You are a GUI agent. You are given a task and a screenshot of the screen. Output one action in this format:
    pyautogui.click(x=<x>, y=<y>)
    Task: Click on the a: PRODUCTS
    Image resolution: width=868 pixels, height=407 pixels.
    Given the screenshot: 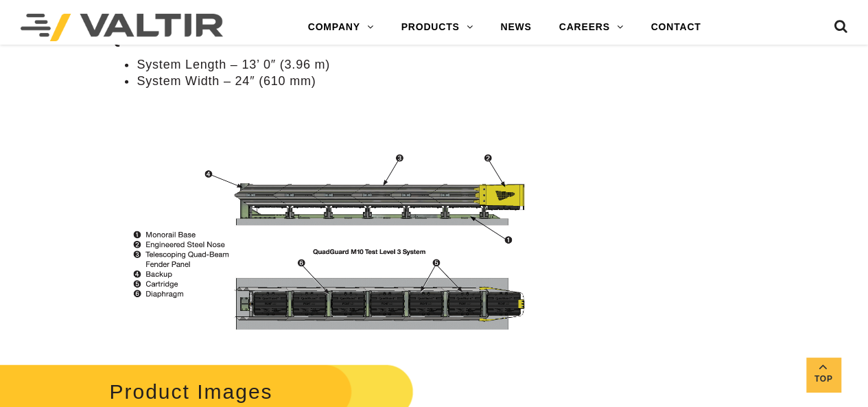 What is the action you would take?
    pyautogui.click(x=437, y=27)
    